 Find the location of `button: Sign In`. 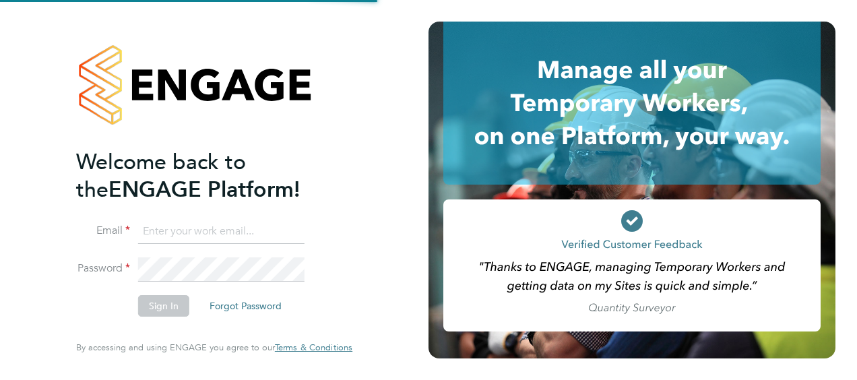

button: Sign In is located at coordinates (164, 306).